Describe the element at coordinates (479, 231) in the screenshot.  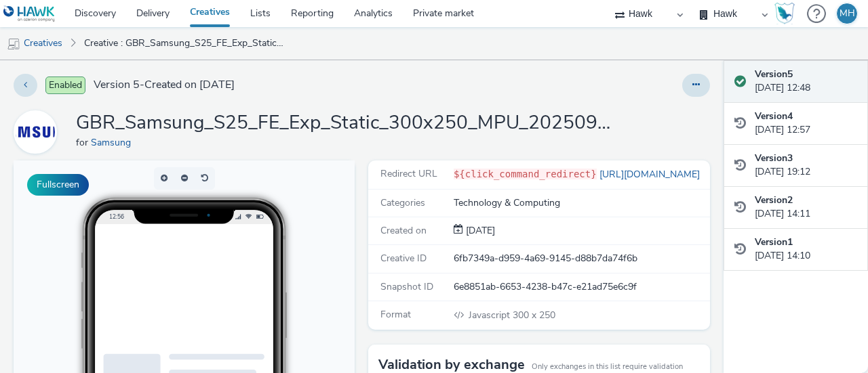
I see `div: Creation 22 September 2025, 14:10` at that location.